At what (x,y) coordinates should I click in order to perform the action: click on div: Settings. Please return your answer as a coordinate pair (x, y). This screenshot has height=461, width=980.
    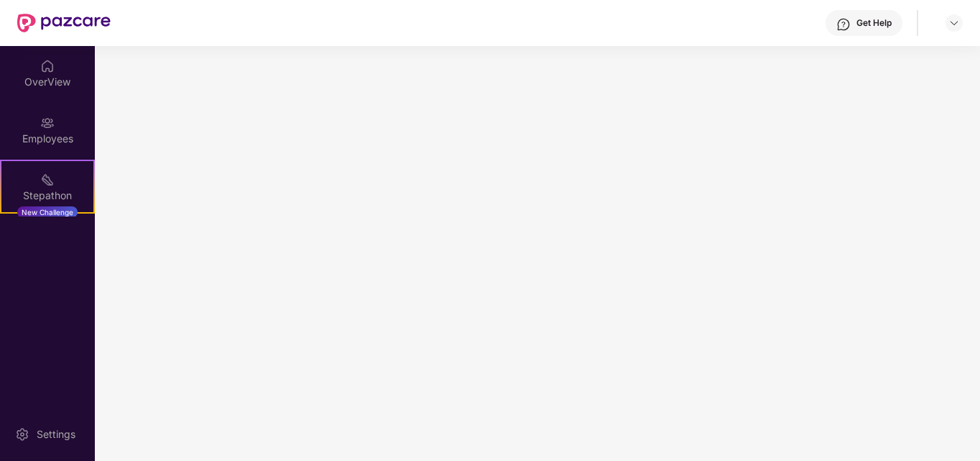
    Looking at the image, I should click on (56, 435).